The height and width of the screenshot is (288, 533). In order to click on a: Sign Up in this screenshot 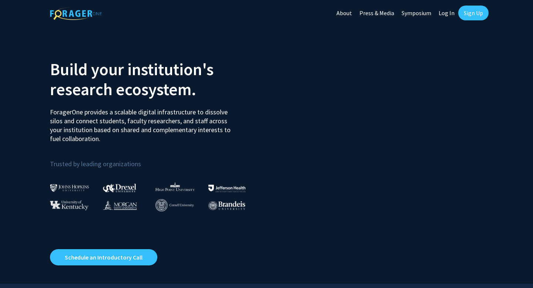, I will do `click(474, 13)`.